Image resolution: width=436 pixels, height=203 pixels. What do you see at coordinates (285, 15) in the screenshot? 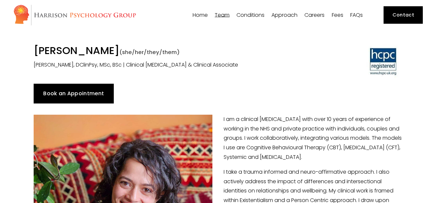
I see `span: Approach` at bounding box center [285, 15].